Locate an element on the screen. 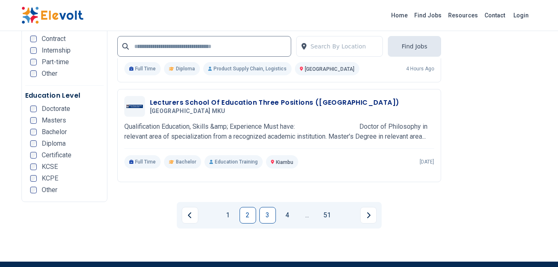 Image resolution: width=558 pixels, height=267 pixels. a: Page 2 is your current page is located at coordinates (248, 215).